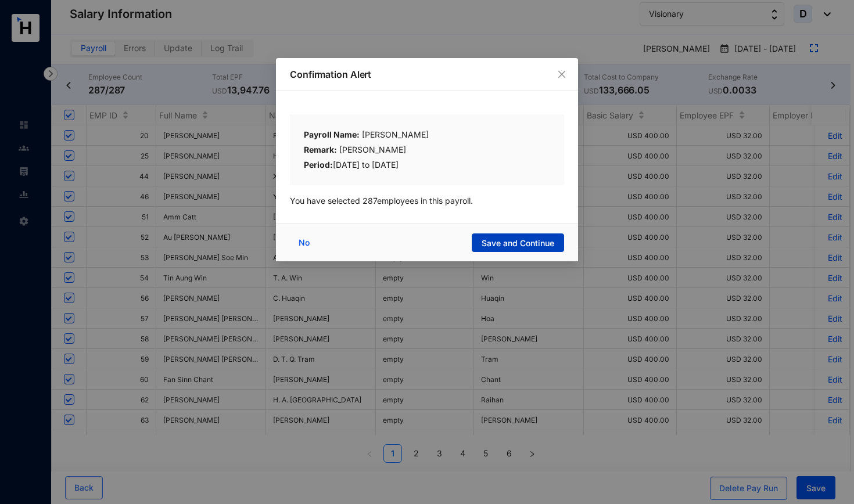 This screenshot has width=854, height=504. I want to click on button: No, so click(306, 242).